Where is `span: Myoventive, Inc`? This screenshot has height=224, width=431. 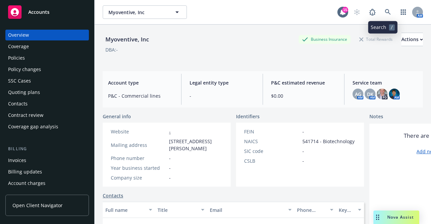
span: Myoventive, Inc is located at coordinates (137, 12).